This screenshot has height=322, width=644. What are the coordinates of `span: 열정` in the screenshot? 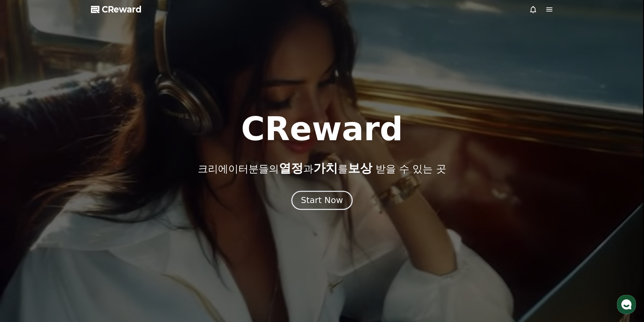 It's located at (291, 168).